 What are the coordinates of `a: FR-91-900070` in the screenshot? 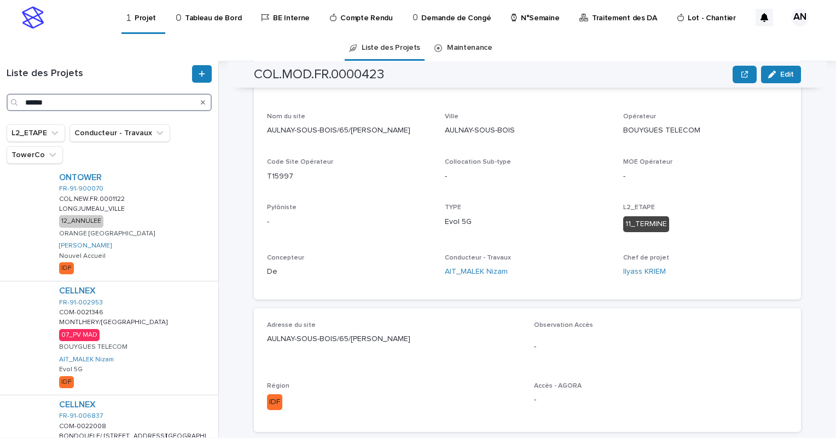 It's located at (81, 189).